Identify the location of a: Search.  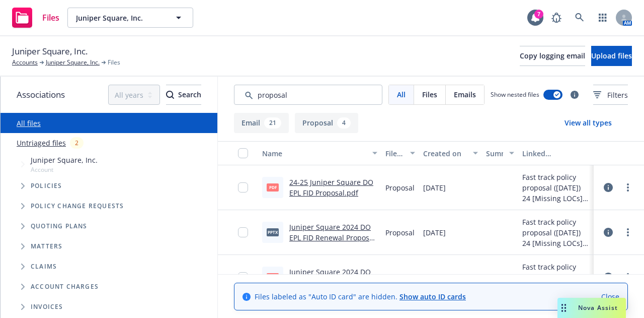
(580, 18).